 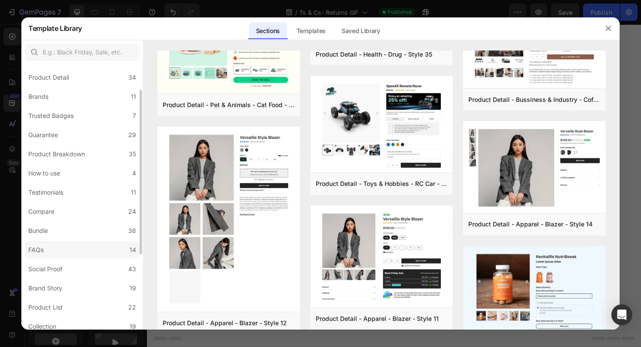 I want to click on div: 36, so click(x=132, y=231).